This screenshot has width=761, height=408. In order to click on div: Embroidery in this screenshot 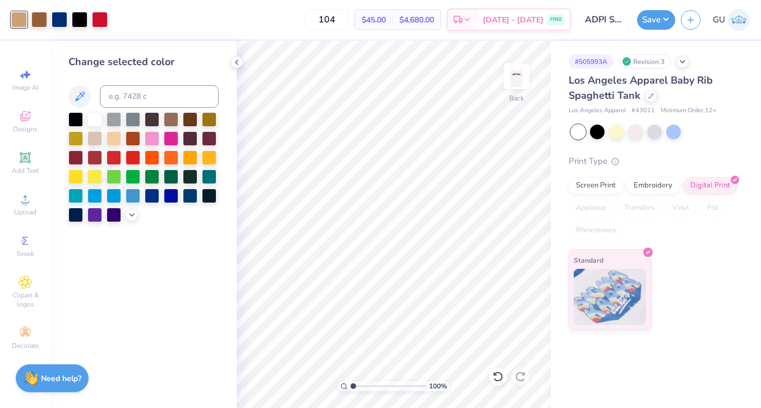, I will do `click(653, 186)`.